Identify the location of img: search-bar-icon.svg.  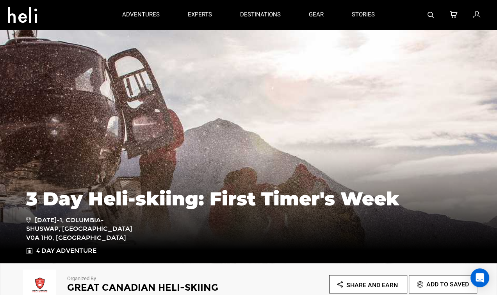
(431, 15).